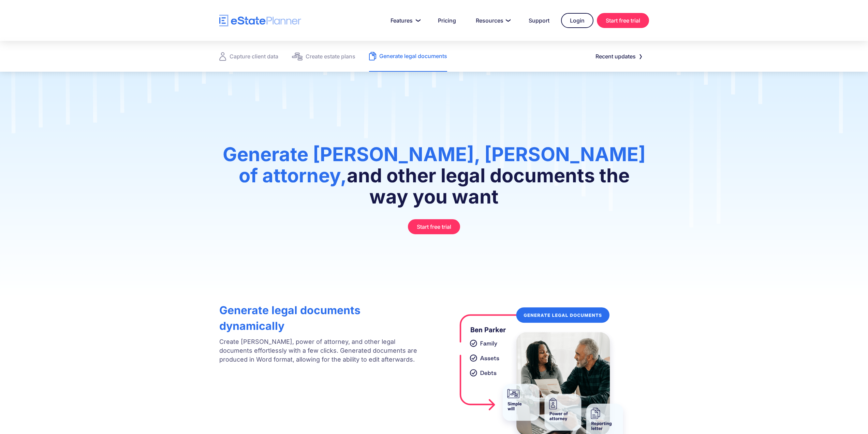  Describe the element at coordinates (249, 56) in the screenshot. I see `a: Capture client data` at that location.